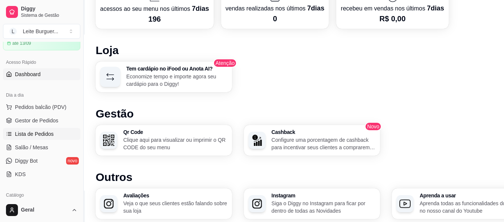  I want to click on span: Lista de Pedidos, so click(34, 134).